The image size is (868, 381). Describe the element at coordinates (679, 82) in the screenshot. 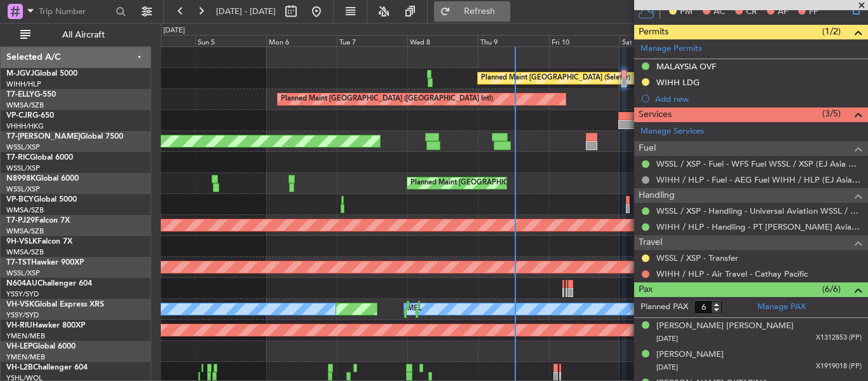

I see `div: WIHH LDG` at that location.